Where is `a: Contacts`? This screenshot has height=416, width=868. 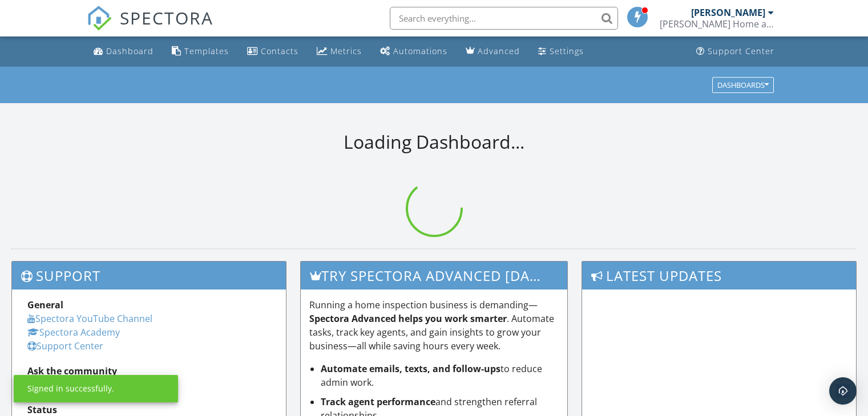
a: Contacts is located at coordinates (273, 51).